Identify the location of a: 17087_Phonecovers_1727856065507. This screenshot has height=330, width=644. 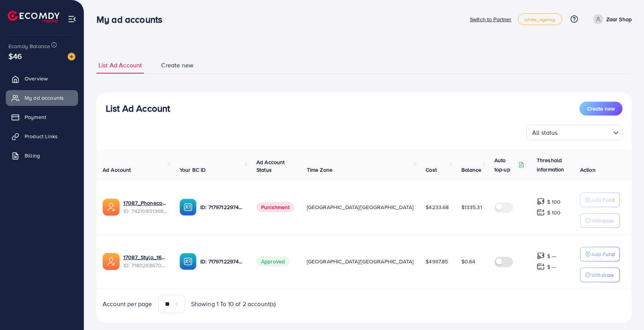
(145, 203).